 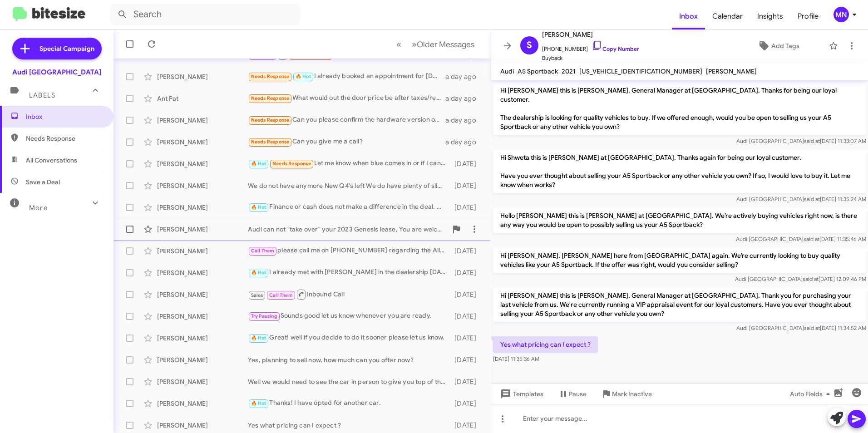 I want to click on span: Templates, so click(x=521, y=394).